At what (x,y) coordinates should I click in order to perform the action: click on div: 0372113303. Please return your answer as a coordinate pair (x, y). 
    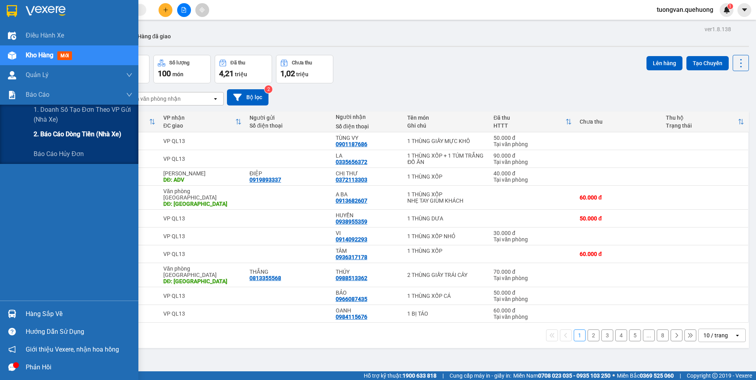
    Looking at the image, I should click on (352, 180).